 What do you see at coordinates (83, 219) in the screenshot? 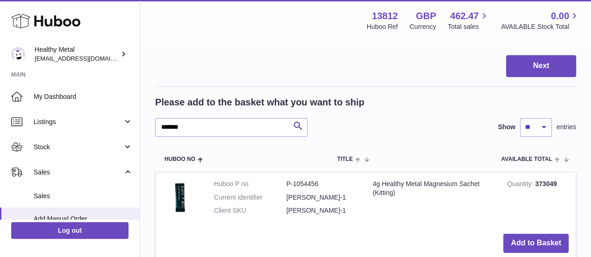
I see `span: Add Manual Order` at bounding box center [83, 219].